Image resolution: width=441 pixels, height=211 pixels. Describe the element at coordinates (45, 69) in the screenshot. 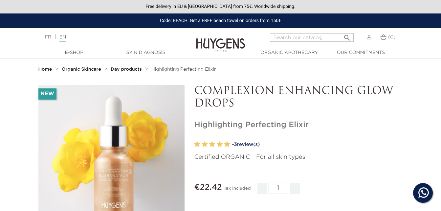

I see `strong: Home` at that location.